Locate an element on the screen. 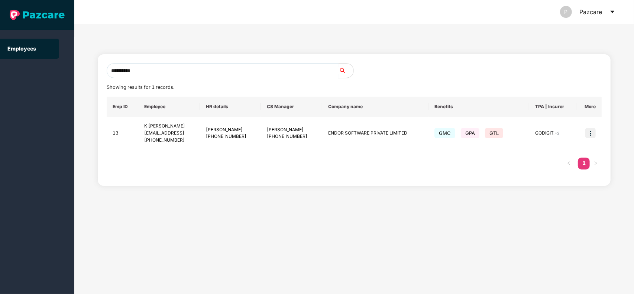 This screenshot has width=634, height=294. td: ENDOR SOFTWARE PRIVATE LIMITED is located at coordinates (375, 133).